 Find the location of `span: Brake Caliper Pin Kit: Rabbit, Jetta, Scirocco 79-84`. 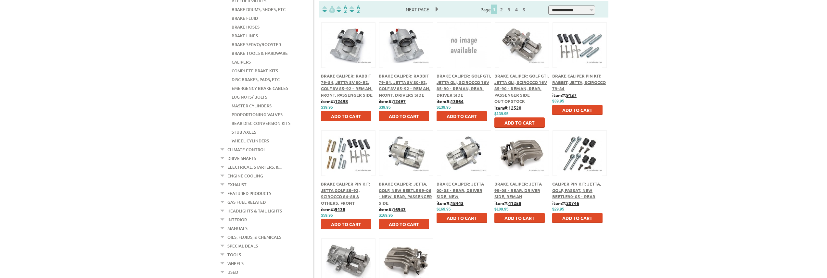

span: Brake Caliper Pin Kit: Rabbit, Jetta, Scirocco 79-84 is located at coordinates (579, 82).